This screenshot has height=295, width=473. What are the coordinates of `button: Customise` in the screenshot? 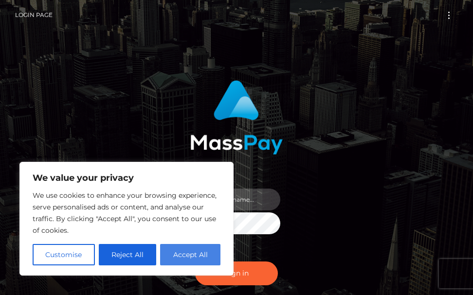 It's located at (64, 255).